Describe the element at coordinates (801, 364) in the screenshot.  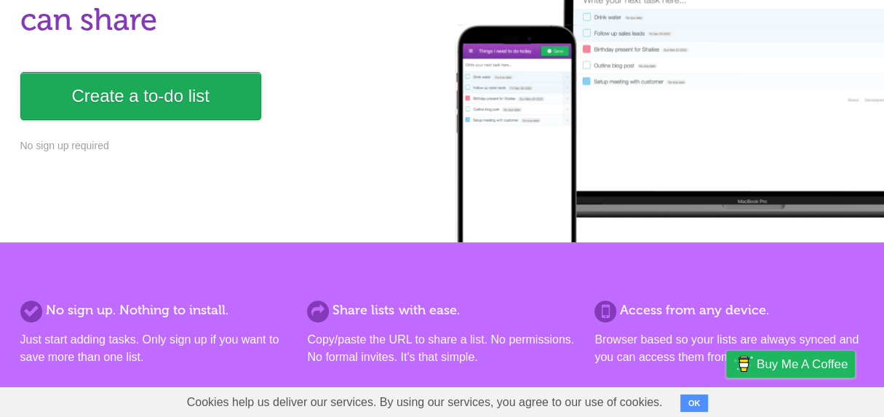
I see `span: Buy me a coffee` at that location.